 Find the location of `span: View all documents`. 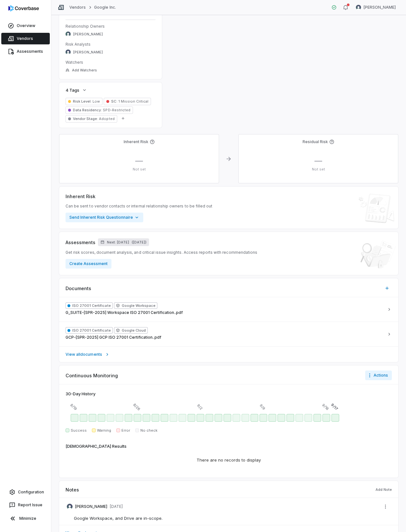

span: View all documents is located at coordinates (84, 355).